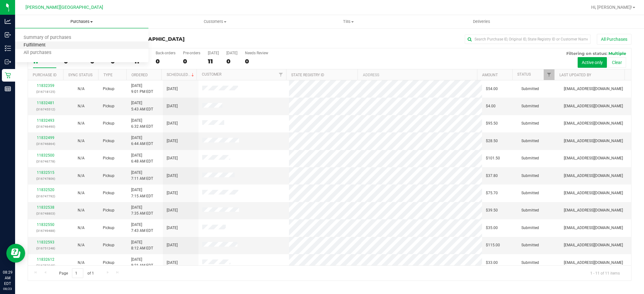 The height and width of the screenshot is (294, 644). I want to click on span: Summary of purchases, so click(47, 38).